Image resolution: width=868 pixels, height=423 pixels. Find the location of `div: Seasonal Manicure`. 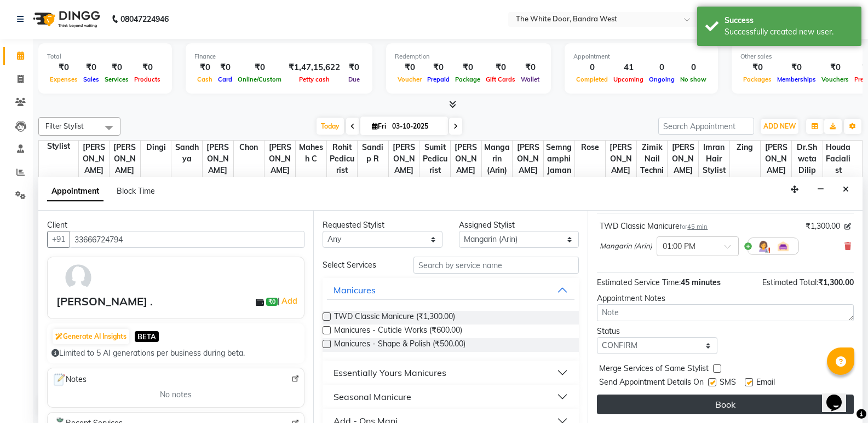

div: Seasonal Manicure is located at coordinates (372, 397).